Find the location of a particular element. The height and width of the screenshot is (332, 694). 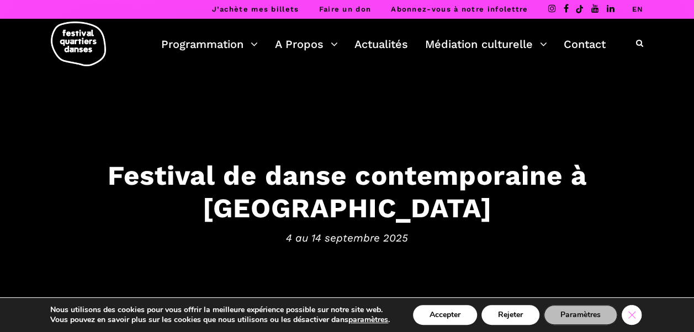

button: Close GDPR Cookie Banner is located at coordinates (631, 315).